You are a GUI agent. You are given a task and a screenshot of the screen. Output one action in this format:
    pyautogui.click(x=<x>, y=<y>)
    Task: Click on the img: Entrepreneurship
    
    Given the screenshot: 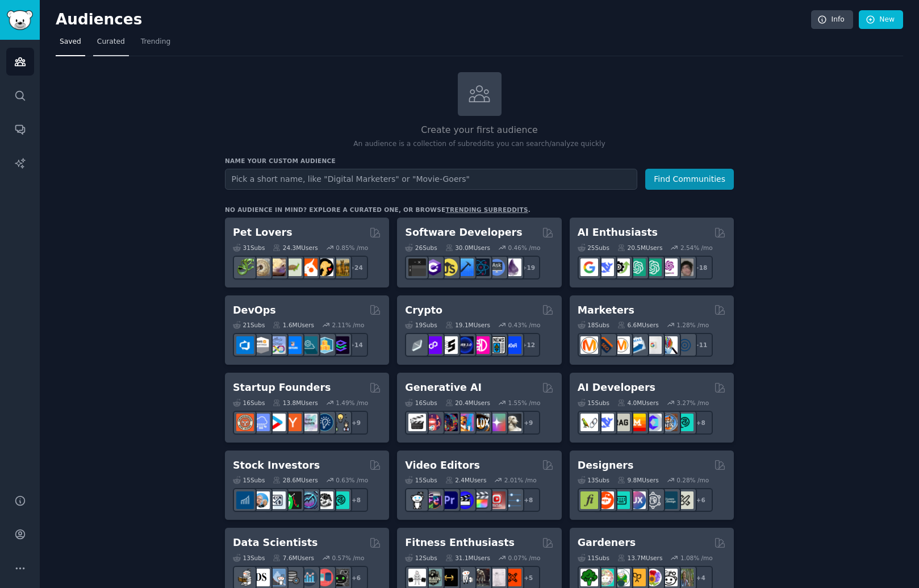 What is the action you would take?
    pyautogui.click(x=324, y=422)
    